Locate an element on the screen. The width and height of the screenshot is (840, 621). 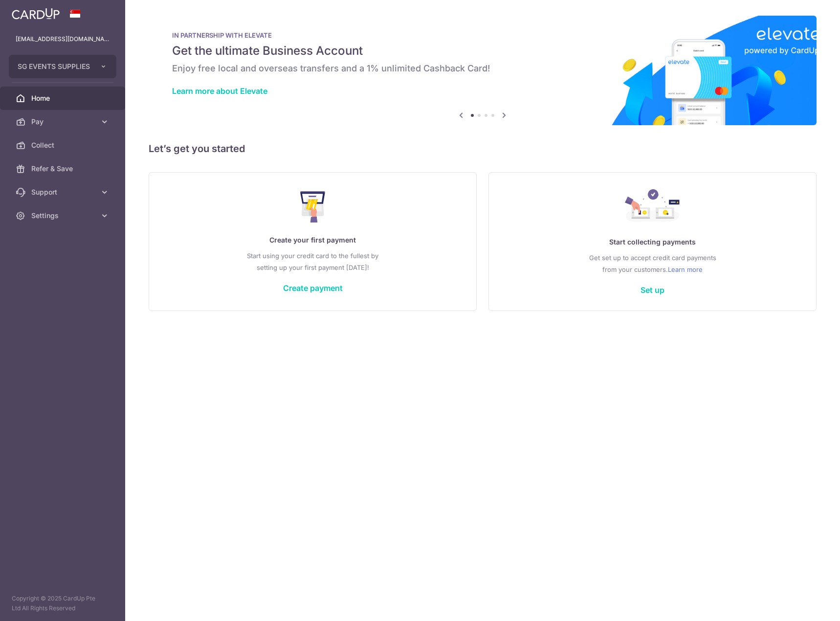
p: Start collecting payments is located at coordinates (653, 243).